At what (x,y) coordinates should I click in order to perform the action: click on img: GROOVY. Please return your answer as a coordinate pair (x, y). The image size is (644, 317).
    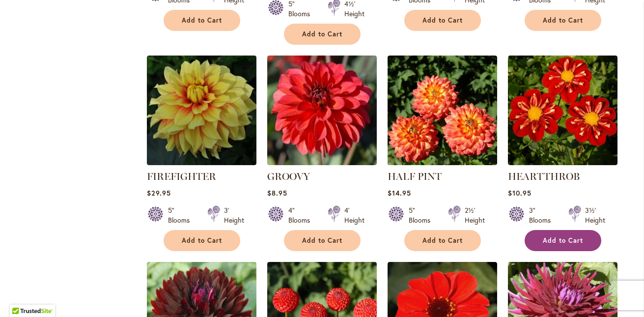
    Looking at the image, I should click on (322, 110).